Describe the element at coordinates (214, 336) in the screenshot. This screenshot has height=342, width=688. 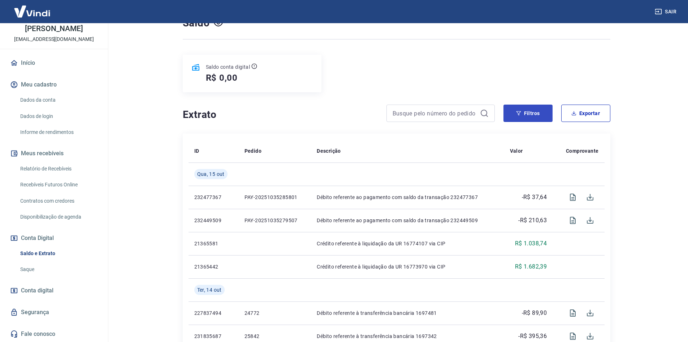
I see `p: 231835687` at that location.